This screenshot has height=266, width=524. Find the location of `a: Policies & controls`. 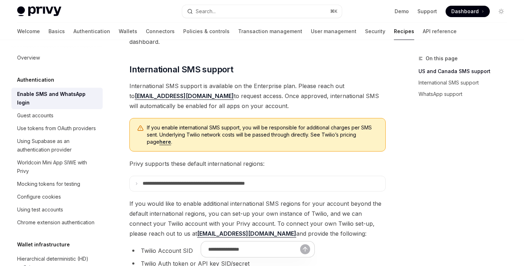

a: Policies & controls is located at coordinates (206, 31).